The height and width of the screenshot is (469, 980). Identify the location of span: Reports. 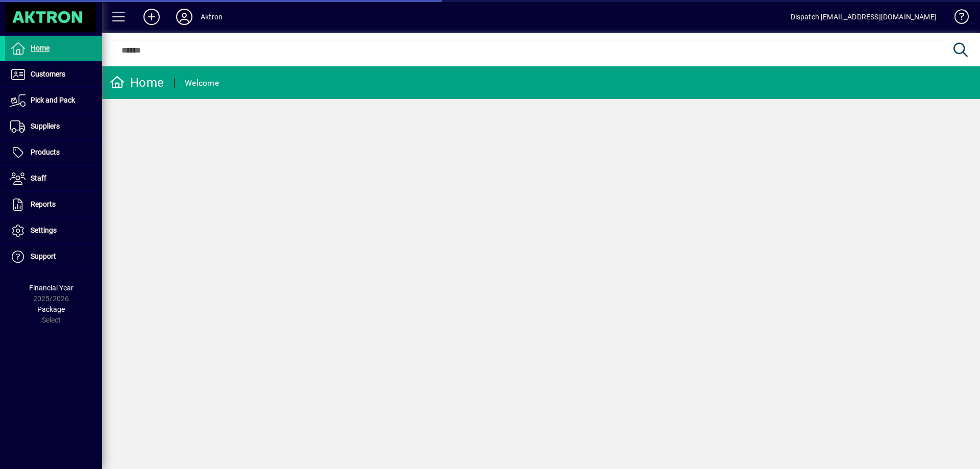
(43, 204).